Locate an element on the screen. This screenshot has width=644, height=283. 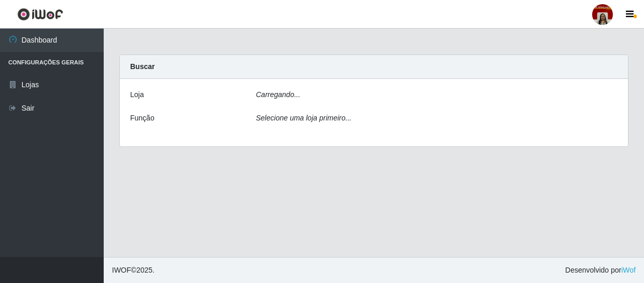
span: Desenvolvido por is located at coordinates (600, 270).